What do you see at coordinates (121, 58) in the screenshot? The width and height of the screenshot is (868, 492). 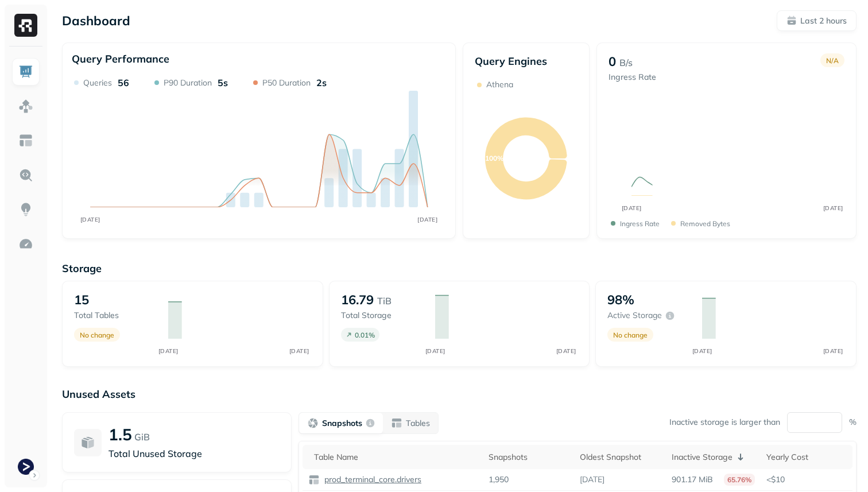 I see `p: Query Performance` at bounding box center [121, 58].